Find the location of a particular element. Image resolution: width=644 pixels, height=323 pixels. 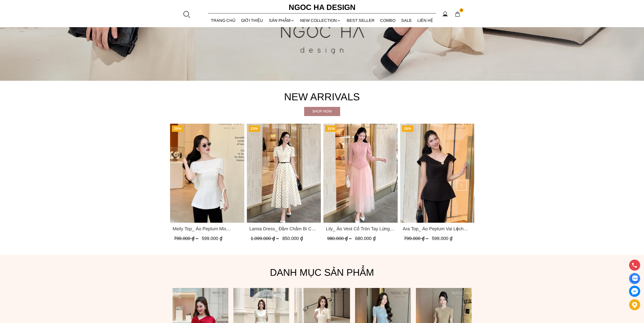

a: Combo is located at coordinates (388, 20).